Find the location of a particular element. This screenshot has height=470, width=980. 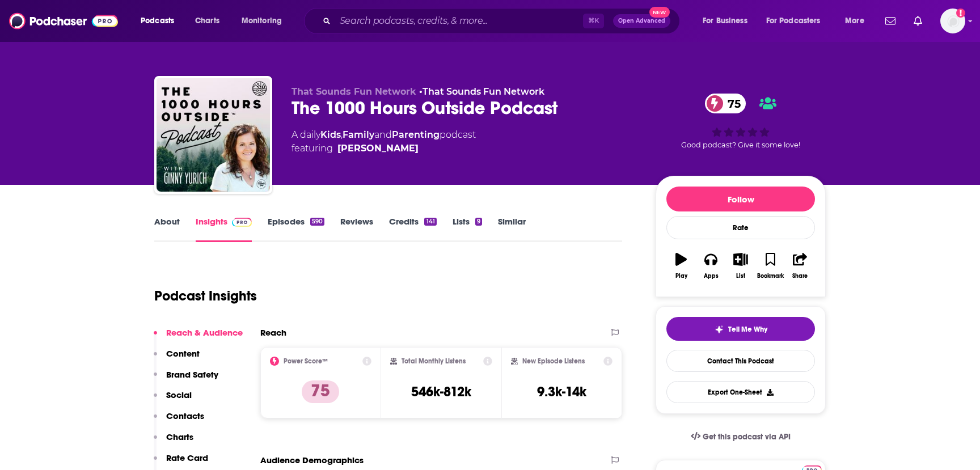

a: 75 is located at coordinates (725, 104).